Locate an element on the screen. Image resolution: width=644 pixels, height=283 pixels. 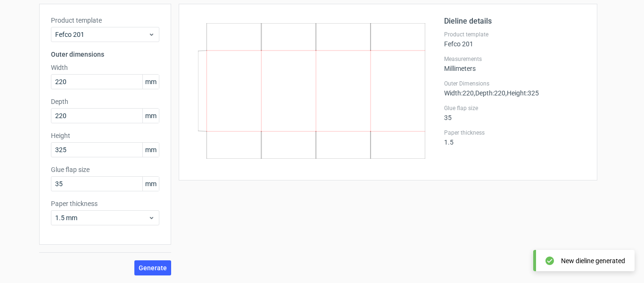
span: , Depth : 220 is located at coordinates (490, 93).